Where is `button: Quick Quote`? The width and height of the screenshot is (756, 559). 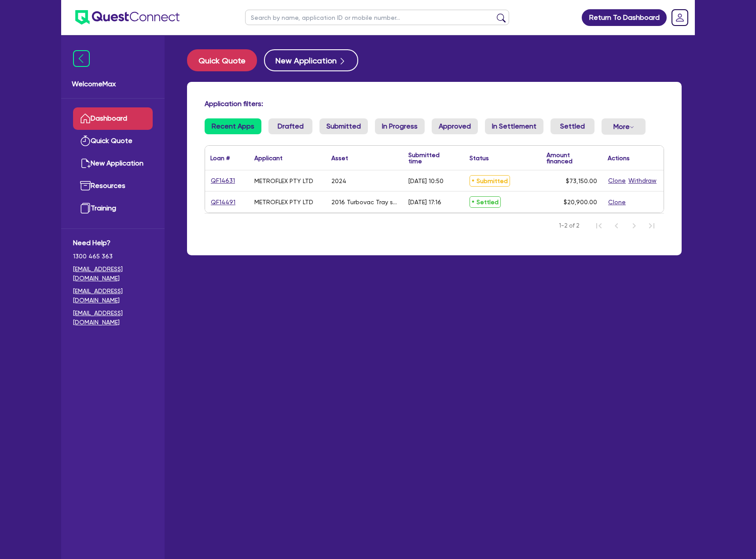
button: Quick Quote is located at coordinates (222, 60).